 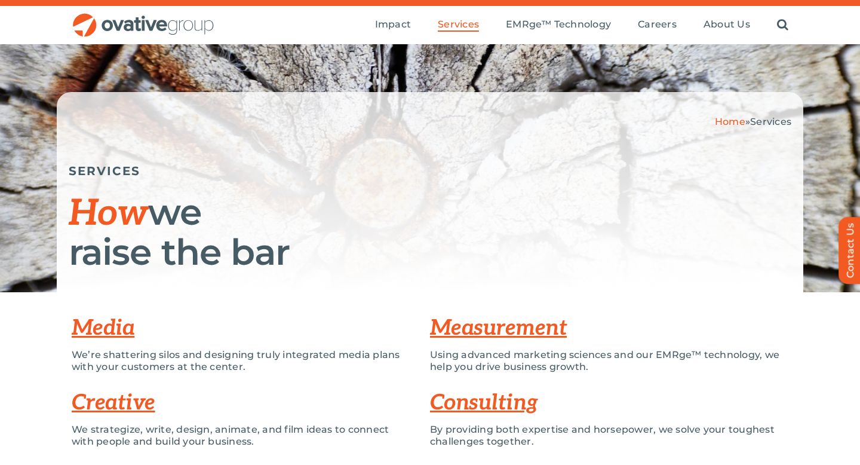 What do you see at coordinates (430, 232) in the screenshot?
I see `h1: we raise the bar` at bounding box center [430, 232].